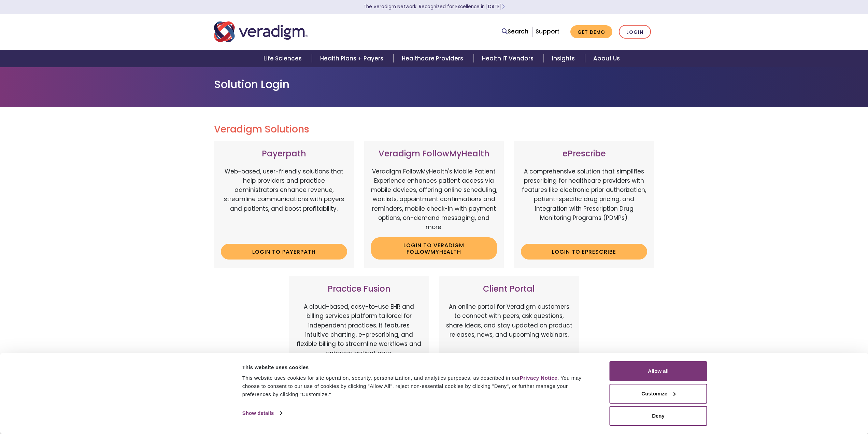 The image size is (868, 434). What do you see at coordinates (584, 251) in the screenshot?
I see `a: Login to ePrescribe` at bounding box center [584, 251].